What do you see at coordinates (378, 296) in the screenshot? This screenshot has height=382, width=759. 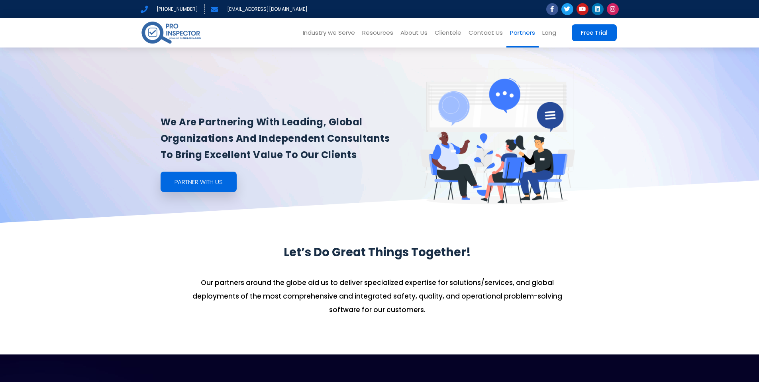 I see `p: Our partners around the globe aid us to deliver specialized expertise for solutions/services, and...` at bounding box center [378, 296].